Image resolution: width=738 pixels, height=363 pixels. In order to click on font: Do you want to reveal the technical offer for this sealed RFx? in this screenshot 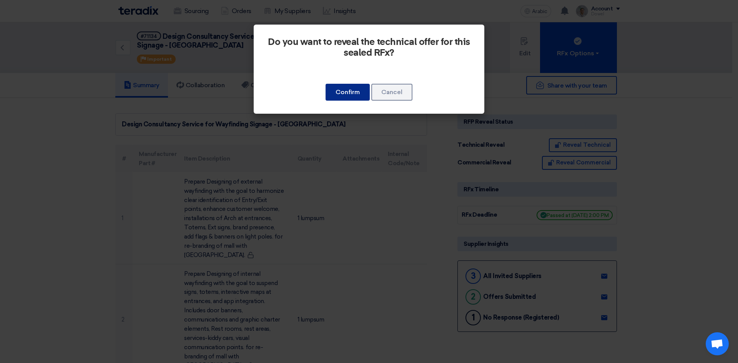, I will do `click(369, 48)`.